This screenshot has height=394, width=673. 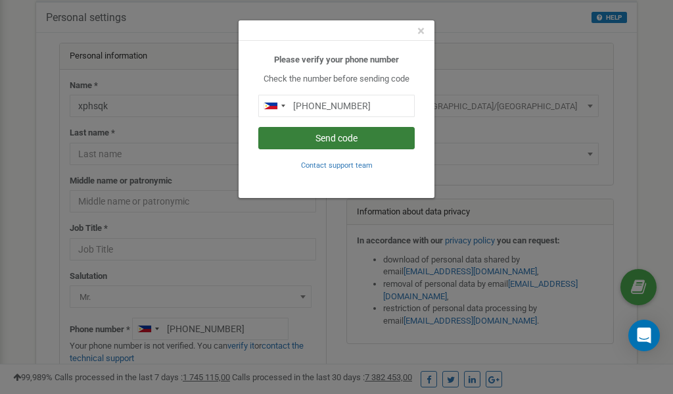 What do you see at coordinates (337, 106) in the screenshot?
I see `input: 0905 123 4567` at bounding box center [337, 106].